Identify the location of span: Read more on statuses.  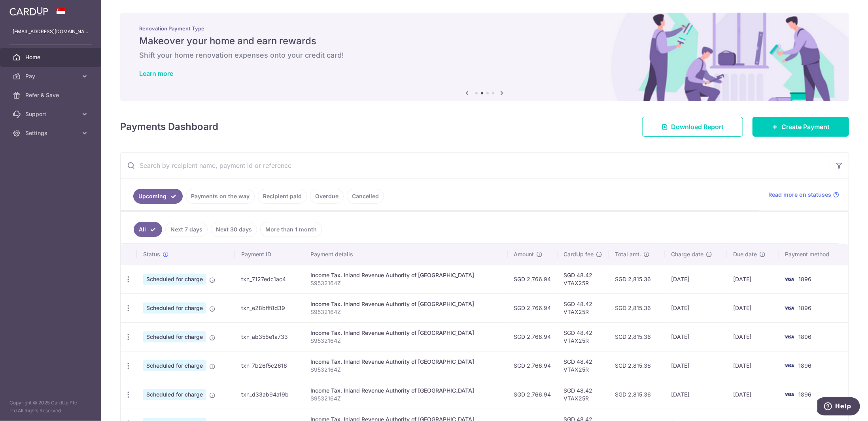
(799, 195).